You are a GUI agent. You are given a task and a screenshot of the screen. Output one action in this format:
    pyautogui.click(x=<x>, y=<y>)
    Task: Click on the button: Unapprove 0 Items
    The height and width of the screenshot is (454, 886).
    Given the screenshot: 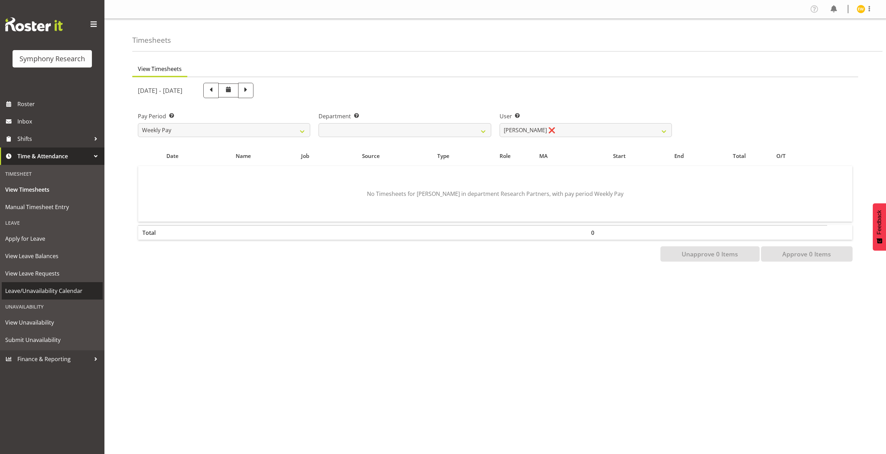 What is the action you would take?
    pyautogui.click(x=710, y=254)
    